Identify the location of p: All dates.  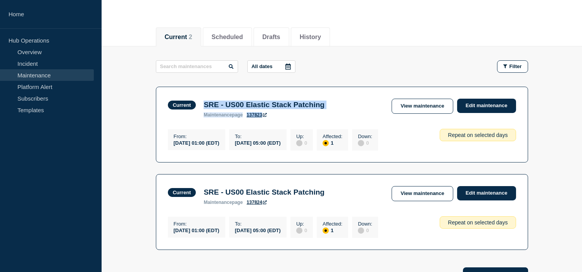
(262, 66).